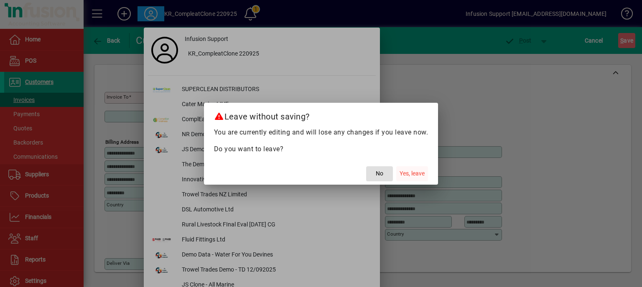  I want to click on h2: Leave without saving?, so click(321, 115).